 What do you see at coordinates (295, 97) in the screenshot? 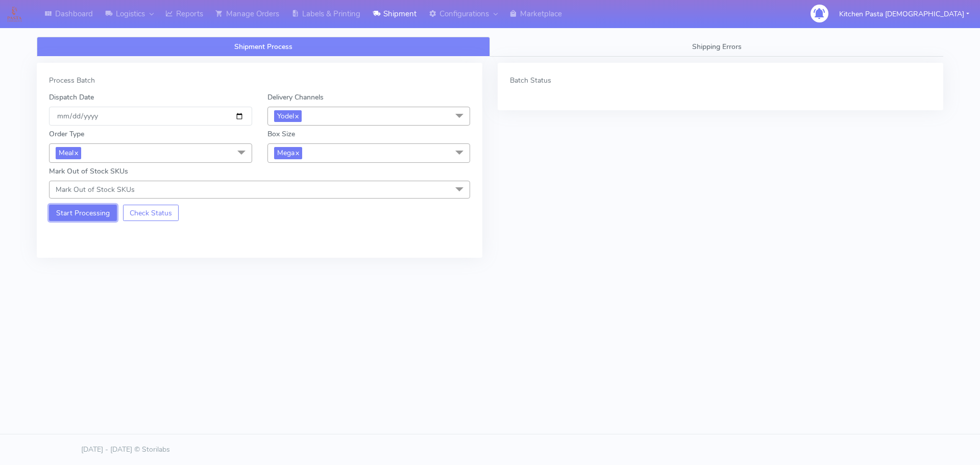
I see `label: Delivery Channels` at bounding box center [295, 97].